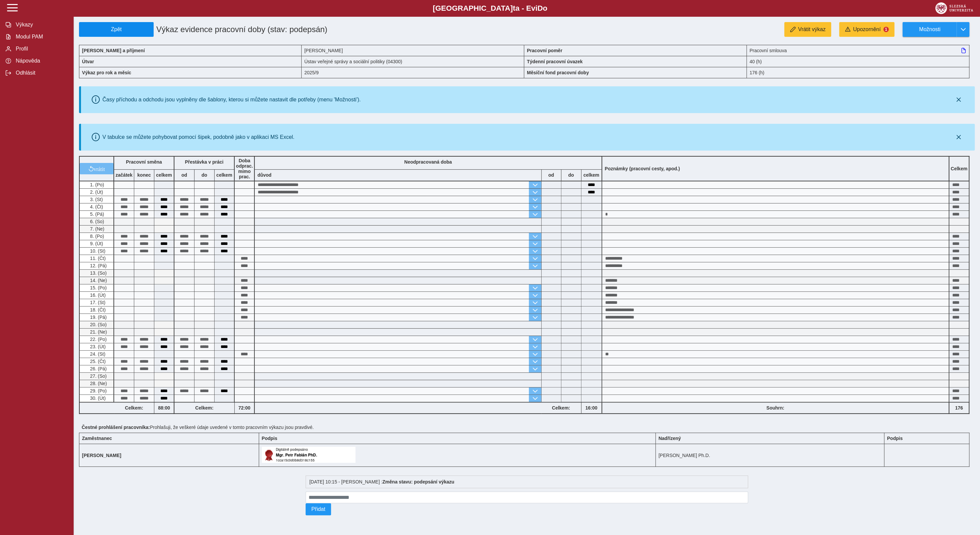 Image resolution: width=980 pixels, height=535 pixels. Describe the element at coordinates (953, 8) in the screenshot. I see `img: logo_web_su.png` at that location.